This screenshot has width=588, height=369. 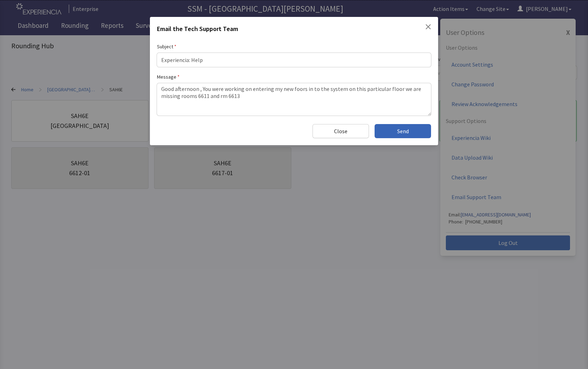 I want to click on label: Message, so click(x=294, y=77).